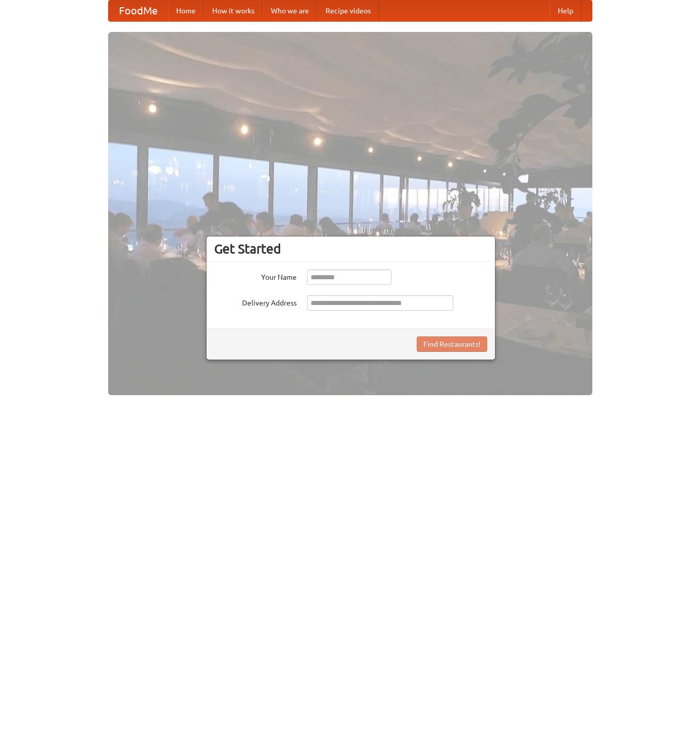 This screenshot has height=729, width=700. Describe the element at coordinates (350, 249) in the screenshot. I see `h3: Get Started` at that location.